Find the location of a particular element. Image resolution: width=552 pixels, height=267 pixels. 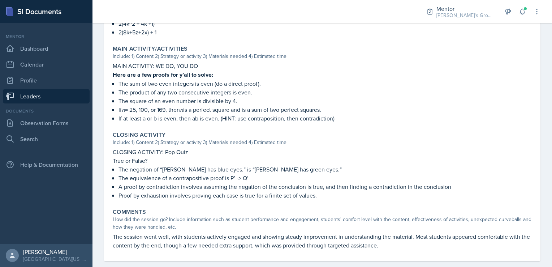

p: The product of any two consecutive integers is even. is located at coordinates (325, 92).